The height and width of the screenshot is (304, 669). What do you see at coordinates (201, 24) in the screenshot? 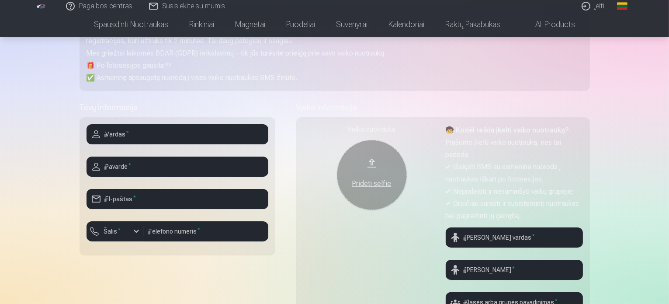
I see `a: Rinkiniai` at bounding box center [201, 24].